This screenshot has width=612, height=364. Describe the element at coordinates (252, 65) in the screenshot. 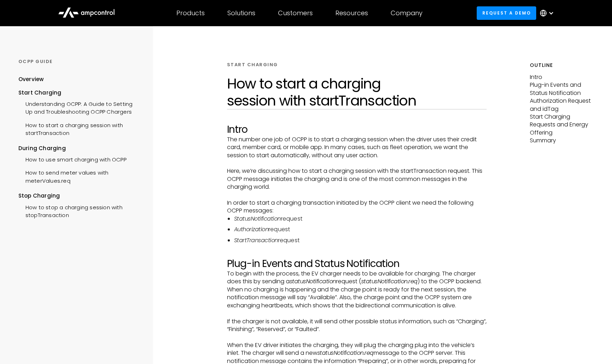

I see `div: START CHARGING` at that location.